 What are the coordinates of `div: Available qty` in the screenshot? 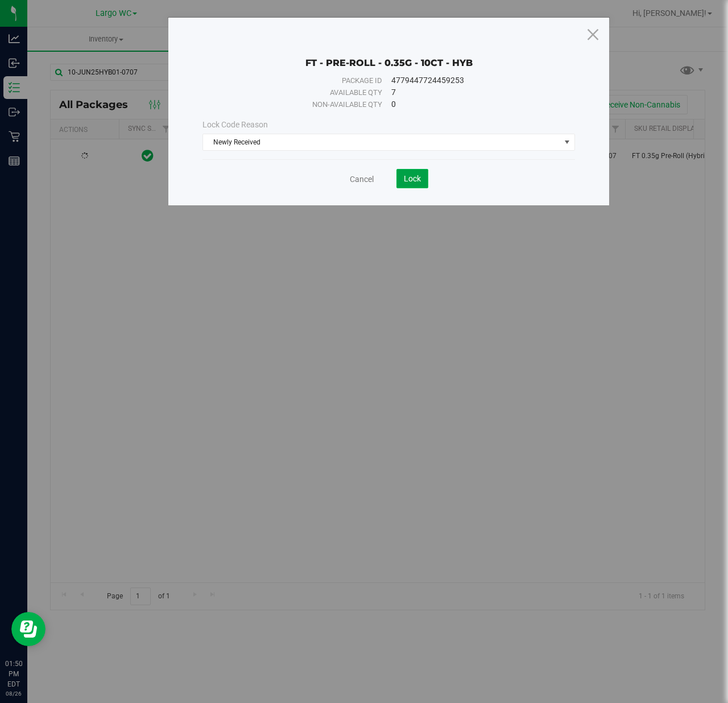 It's located at (301, 93).